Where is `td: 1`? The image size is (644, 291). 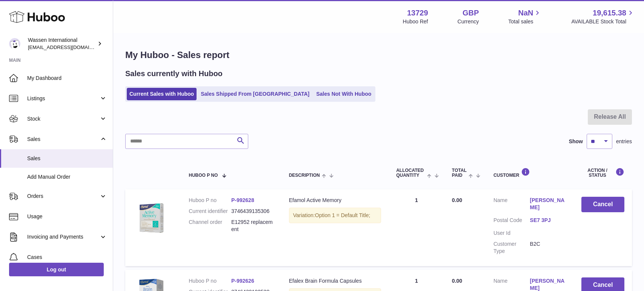
td: 1 is located at coordinates (417, 227).